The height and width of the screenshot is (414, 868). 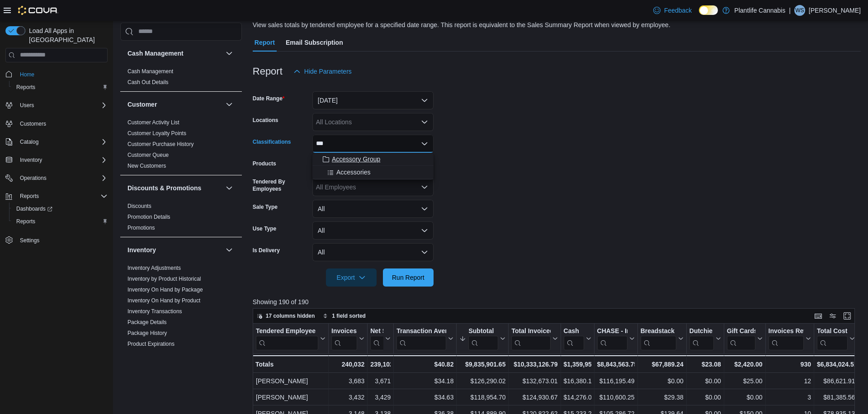 I want to click on button: Inventory, so click(x=31, y=160).